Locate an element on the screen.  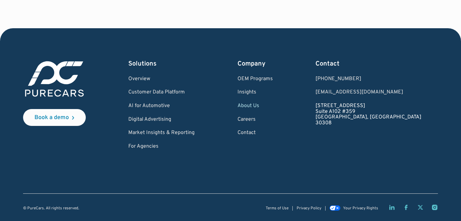
a: Book a demo is located at coordinates (54, 118).